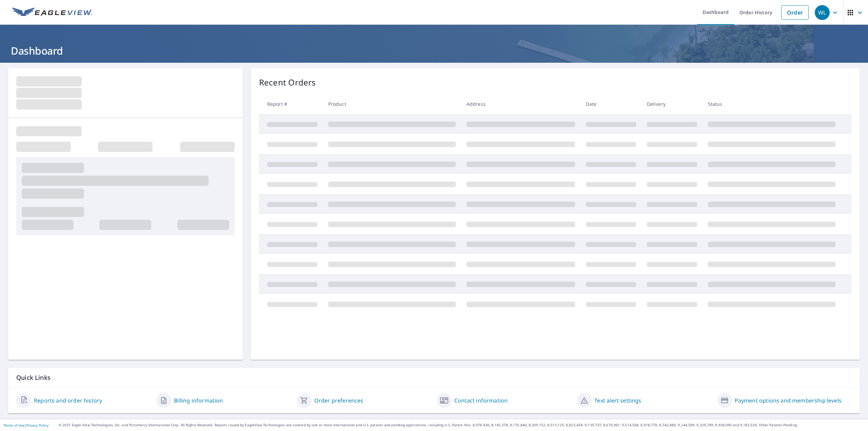  I want to click on a: Order, so click(795, 13).